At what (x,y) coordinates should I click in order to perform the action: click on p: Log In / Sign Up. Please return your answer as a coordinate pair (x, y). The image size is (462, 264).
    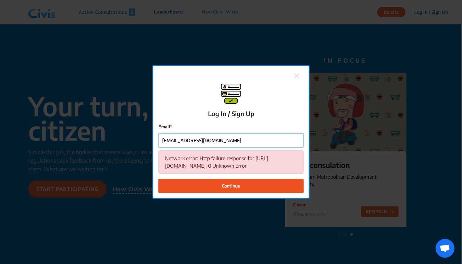
    Looking at the image, I should click on (231, 113).